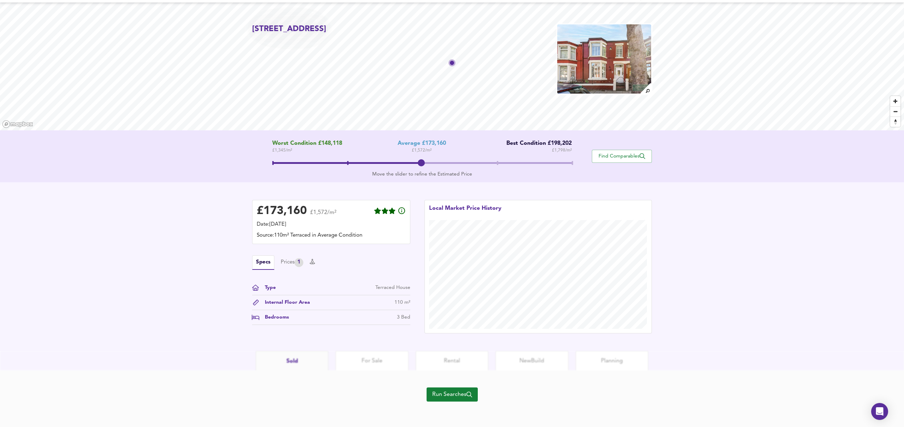 This screenshot has width=904, height=427. Describe the element at coordinates (393, 288) in the screenshot. I see `div: Terraced House` at that location.